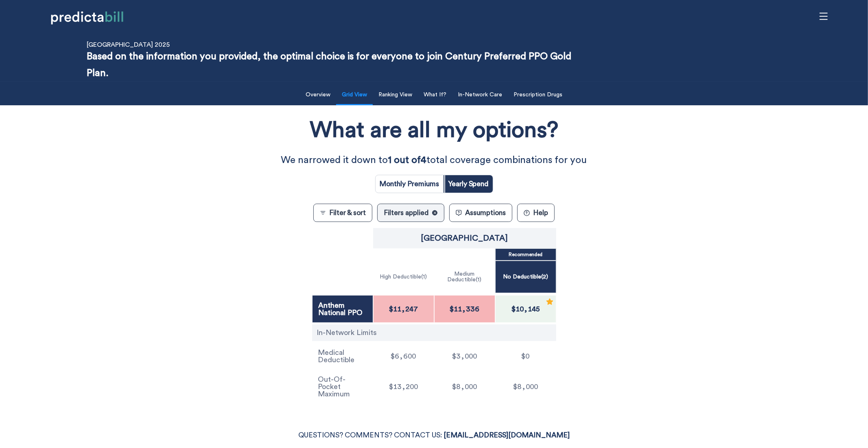 The width and height of the screenshot is (868, 448). What do you see at coordinates (330, 65) in the screenshot?
I see `p: Based on the information you provided, the optimal choice is for everyone to join Century Preferr...` at bounding box center [330, 65].